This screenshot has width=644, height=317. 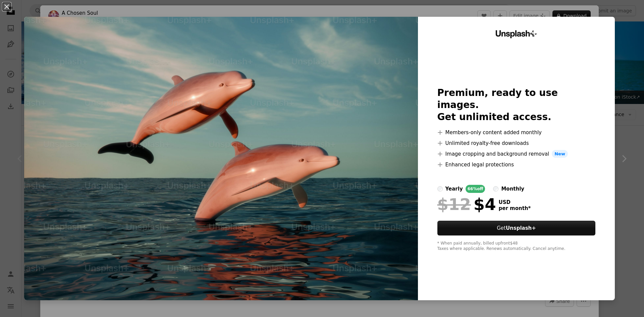 I want to click on strong: Unsplash+, so click(x=521, y=228).